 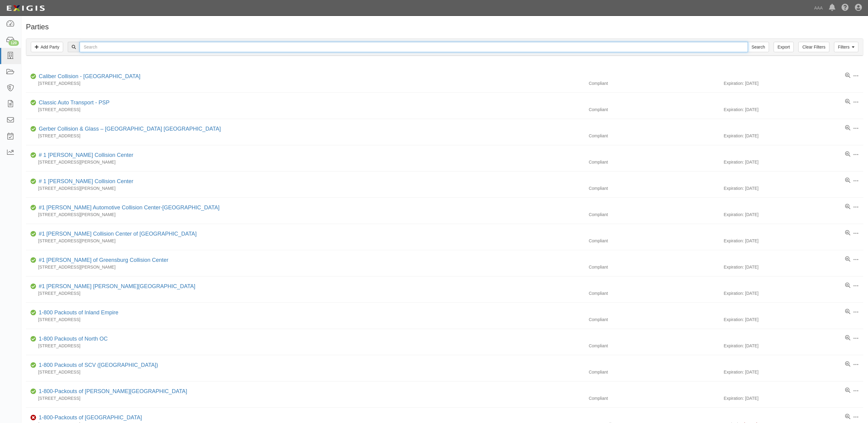 I want to click on div: Caliber Collision - Gainesville, so click(x=88, y=77).